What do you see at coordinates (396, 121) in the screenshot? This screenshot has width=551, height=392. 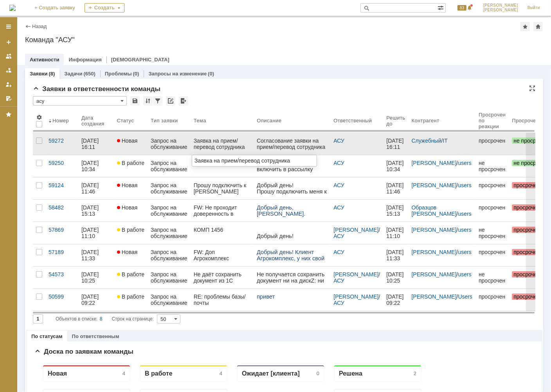 I see `div: Решить до` at bounding box center [396, 121].